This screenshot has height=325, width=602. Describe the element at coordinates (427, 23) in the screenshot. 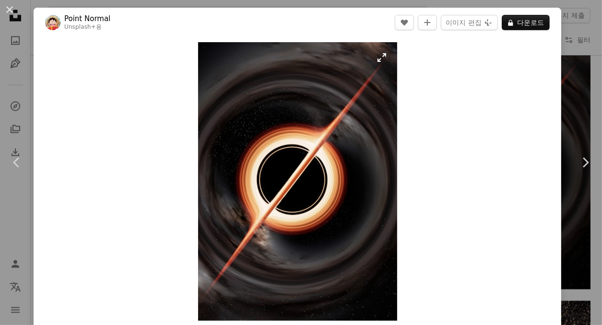

I see `button: 컬렉션에 추가` at that location.